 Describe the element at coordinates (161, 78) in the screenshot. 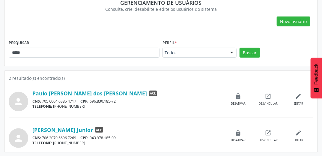

I see `div: 2 resultado(s) encontrado(s)` at that location.